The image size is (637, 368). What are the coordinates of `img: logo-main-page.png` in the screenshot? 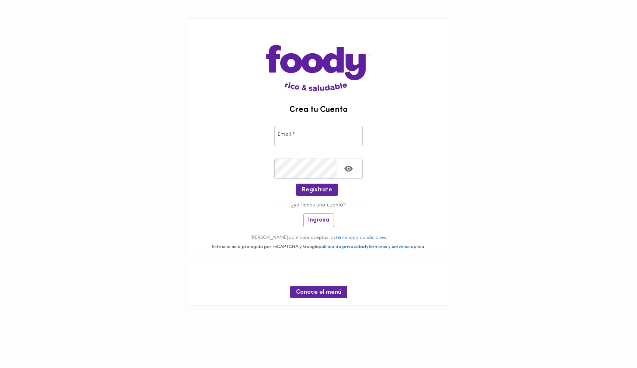 It's located at (318, 55).